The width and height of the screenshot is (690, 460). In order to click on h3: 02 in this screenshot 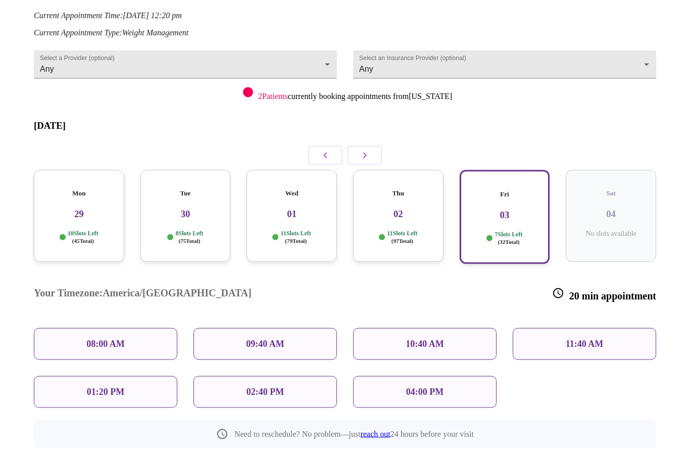, I will do `click(398, 214)`.